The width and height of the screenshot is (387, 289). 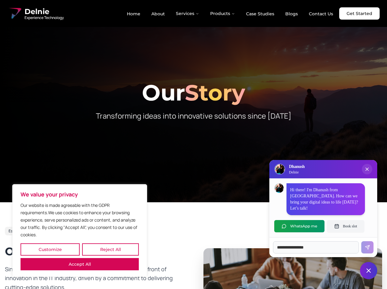 I want to click on nav: Main, so click(x=230, y=13).